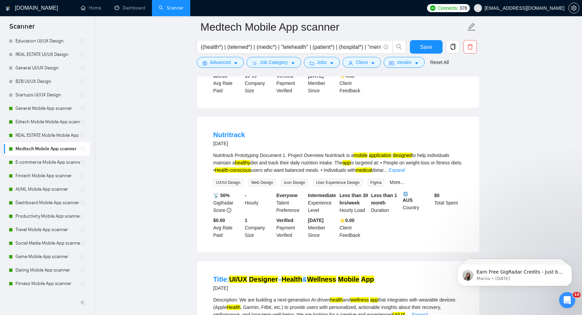  What do you see at coordinates (274, 62) in the screenshot?
I see `button: barsJob Categorycaret-down` at bounding box center [274, 62].